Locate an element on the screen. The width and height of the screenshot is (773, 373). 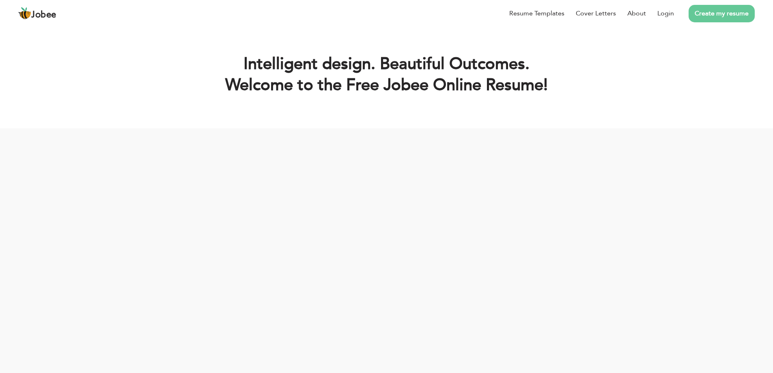
a: Jobee is located at coordinates (37, 13).